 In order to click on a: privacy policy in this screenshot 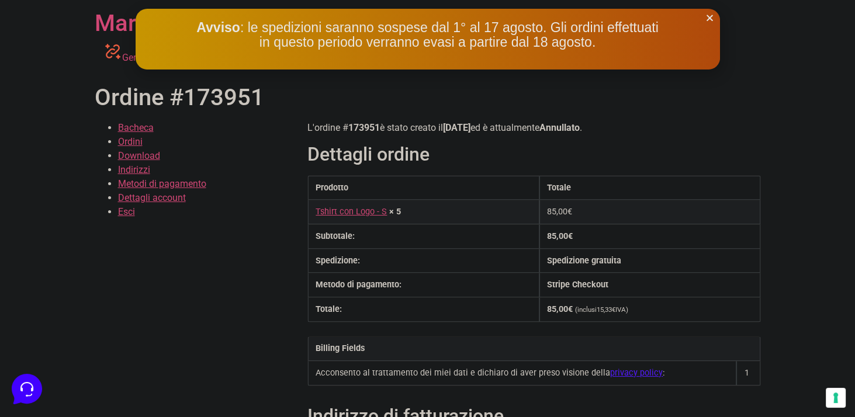, I will do `click(637, 373)`.